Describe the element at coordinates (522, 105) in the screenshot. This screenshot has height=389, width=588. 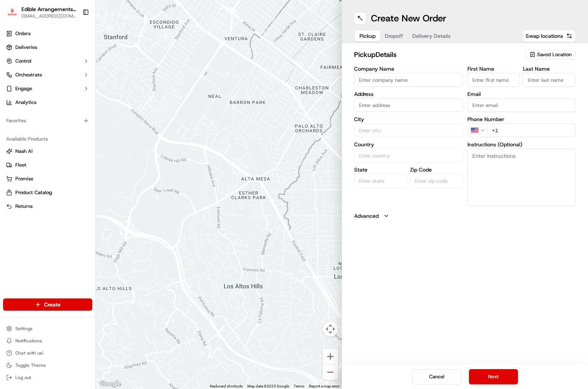
I see `input: Enter email` at that location.